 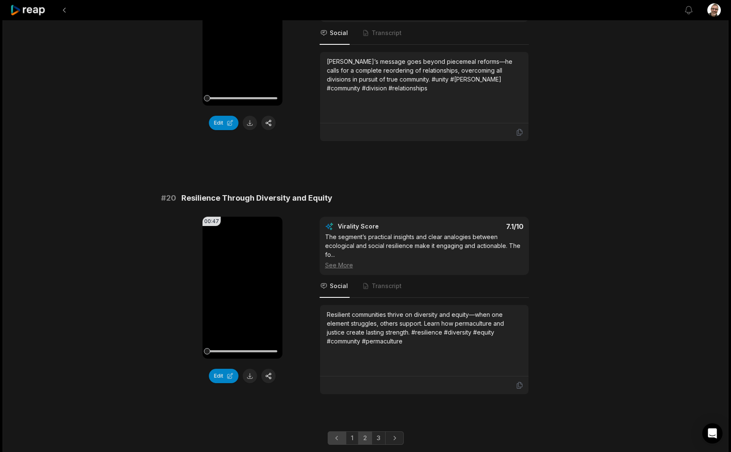 What do you see at coordinates (383, 227) in the screenshot?
I see `div: Virality Score` at bounding box center [383, 227].